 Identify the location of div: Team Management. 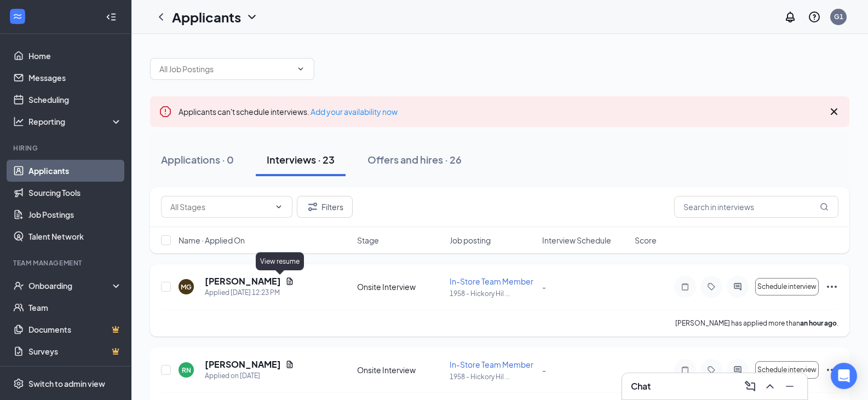
(67, 263).